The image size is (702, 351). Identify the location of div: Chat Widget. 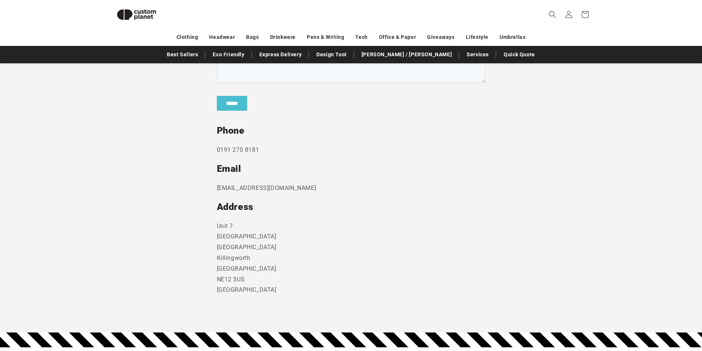
(639, 311).